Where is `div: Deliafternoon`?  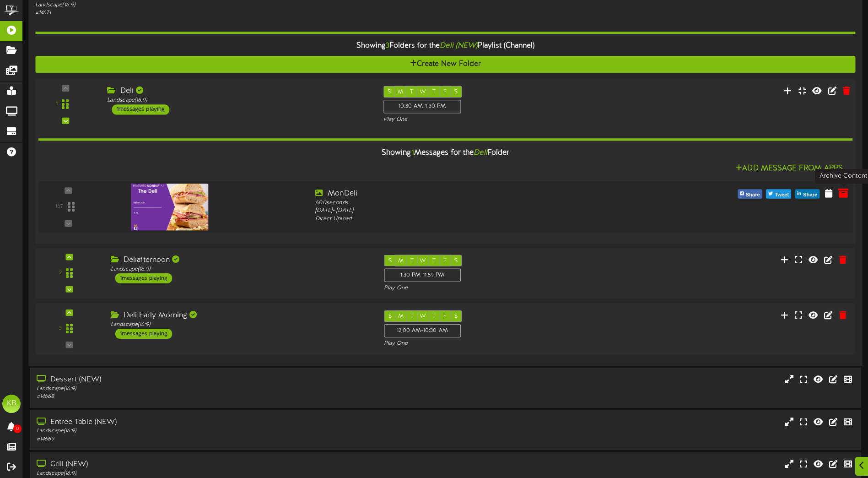
div: Deliafternoon is located at coordinates (240, 259).